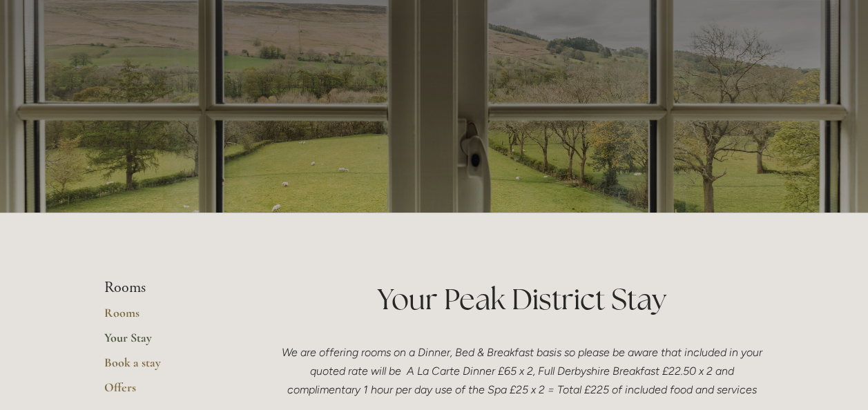 This screenshot has height=410, width=868. I want to click on a: Rooms, so click(170, 318).